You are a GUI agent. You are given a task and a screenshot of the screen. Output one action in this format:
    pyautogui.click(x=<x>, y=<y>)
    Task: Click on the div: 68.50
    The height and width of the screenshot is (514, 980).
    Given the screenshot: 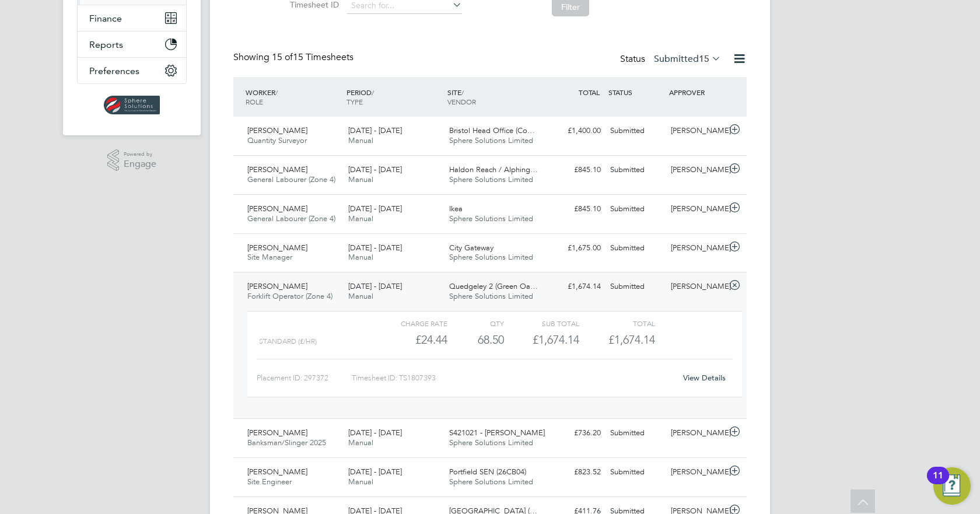 What is the action you would take?
    pyautogui.click(x=475, y=340)
    